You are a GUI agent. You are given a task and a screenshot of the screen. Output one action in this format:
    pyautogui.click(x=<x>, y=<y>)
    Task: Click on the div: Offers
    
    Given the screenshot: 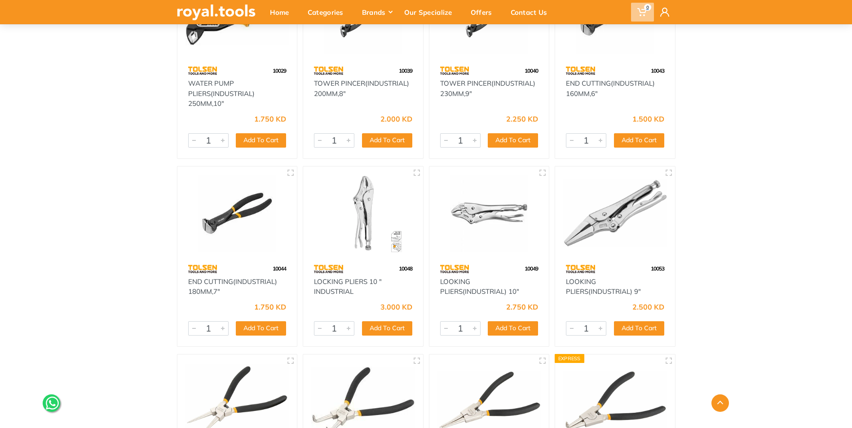 What is the action you would take?
    pyautogui.click(x=484, y=12)
    